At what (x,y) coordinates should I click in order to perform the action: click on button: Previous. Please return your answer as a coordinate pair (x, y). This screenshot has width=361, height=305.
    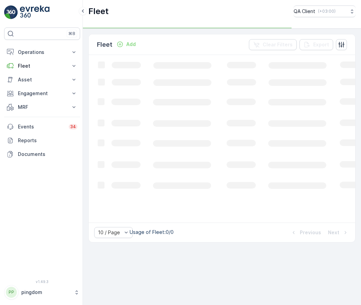
    Looking at the image, I should click on (306, 233).